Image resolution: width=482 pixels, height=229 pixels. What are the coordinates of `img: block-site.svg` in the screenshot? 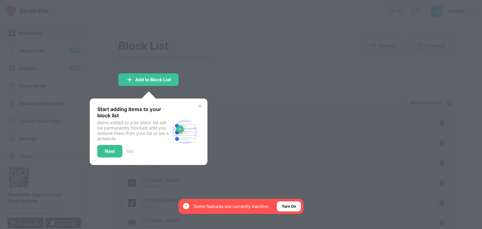 It's located at (185, 132).